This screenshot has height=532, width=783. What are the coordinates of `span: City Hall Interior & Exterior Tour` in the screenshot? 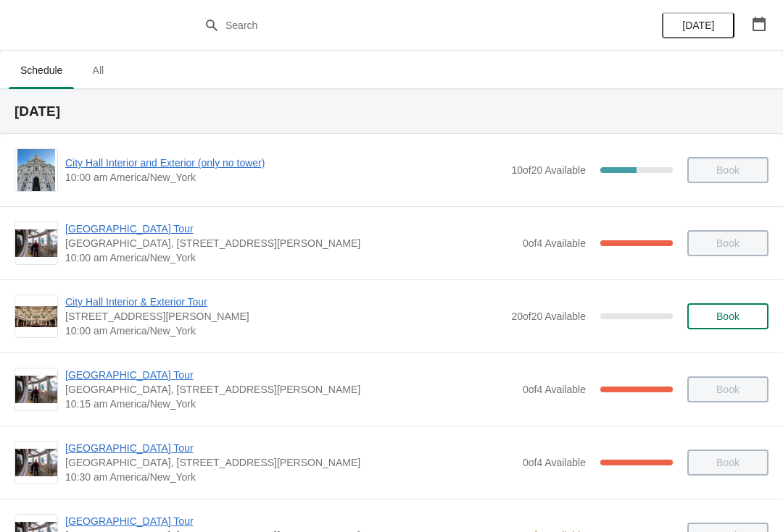 It's located at (284, 302).